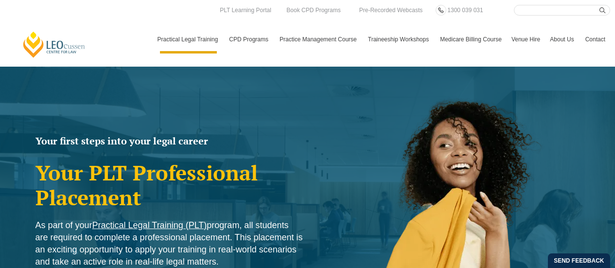 The image size is (615, 268). Describe the element at coordinates (189, 39) in the screenshot. I see `a: Practical Legal Training` at that location.